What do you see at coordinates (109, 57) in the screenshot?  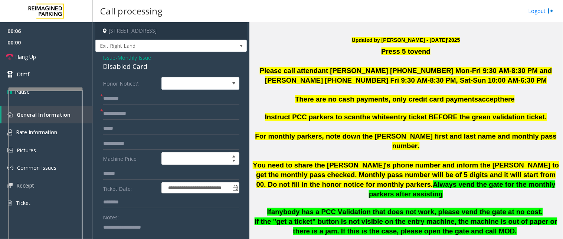 I see `span: Issue` at bounding box center [109, 57].